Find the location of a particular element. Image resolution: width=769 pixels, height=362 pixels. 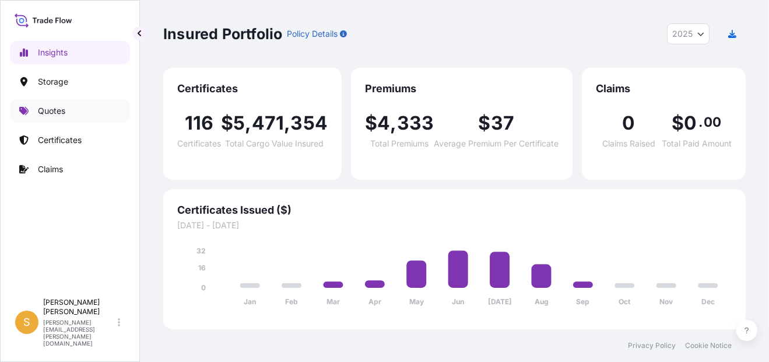

p: Claims is located at coordinates (50, 169).